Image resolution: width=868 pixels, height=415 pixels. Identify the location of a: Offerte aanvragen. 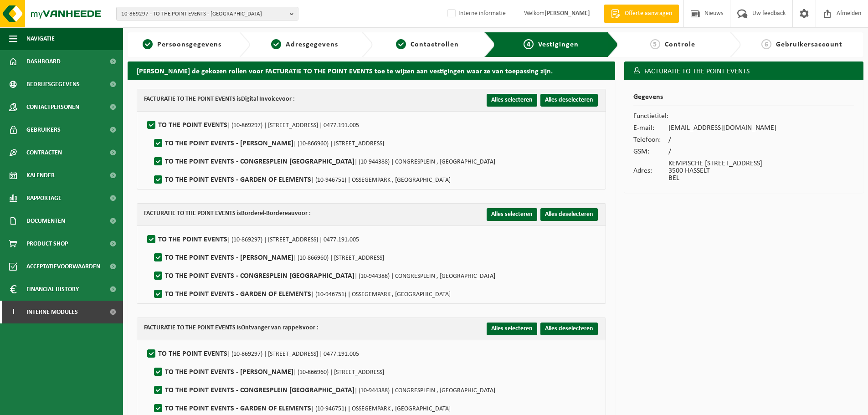
(641, 14).